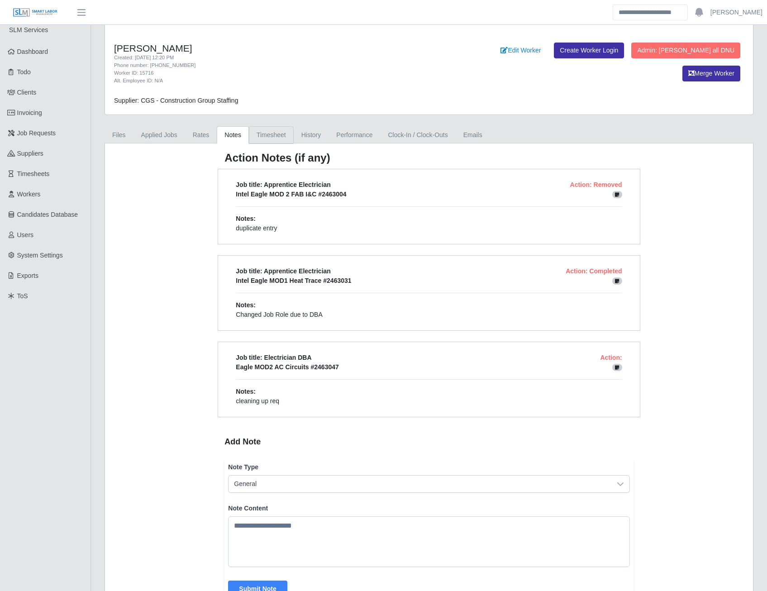 The height and width of the screenshot is (591, 767). I want to click on span: ToS, so click(23, 296).